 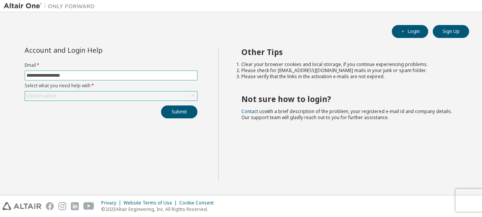 What do you see at coordinates (347, 114) in the screenshot?
I see `span: with a brief description of the problem, your registered e-mail id and company details. Our suppo...` at bounding box center [347, 114].